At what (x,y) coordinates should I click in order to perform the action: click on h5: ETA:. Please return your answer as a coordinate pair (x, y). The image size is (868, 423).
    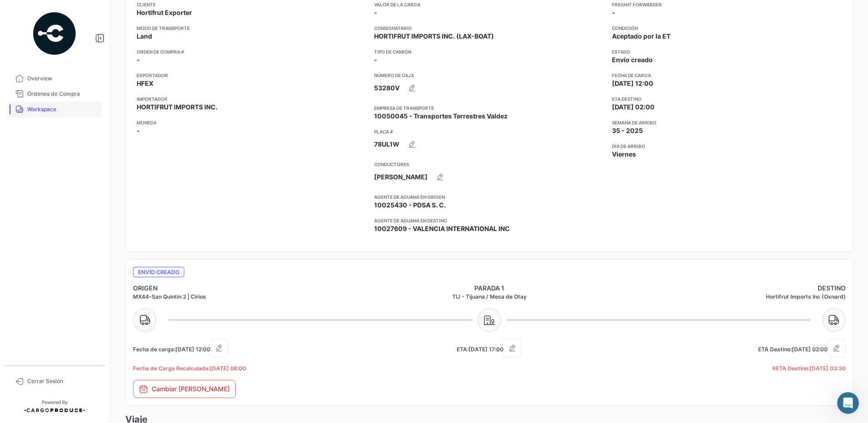
    Looking at the image, I should click on (489, 348).